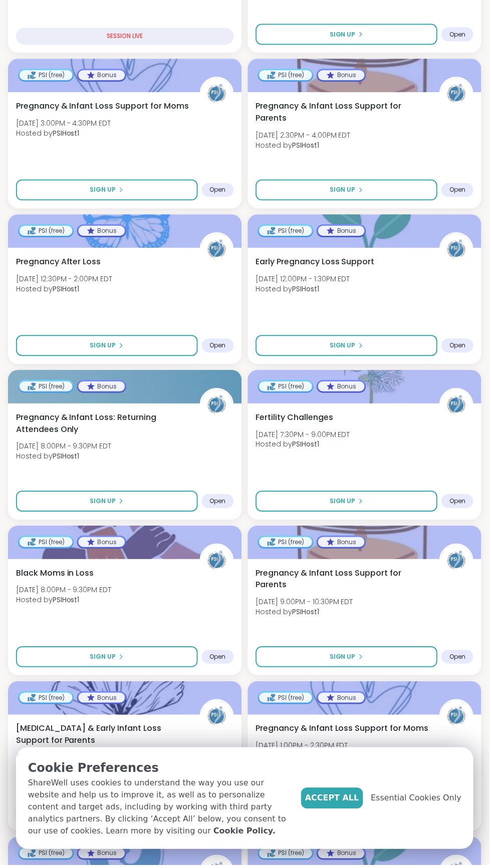 This screenshot has height=868, width=491. I want to click on span: Black Moms in Loss, so click(55, 575).